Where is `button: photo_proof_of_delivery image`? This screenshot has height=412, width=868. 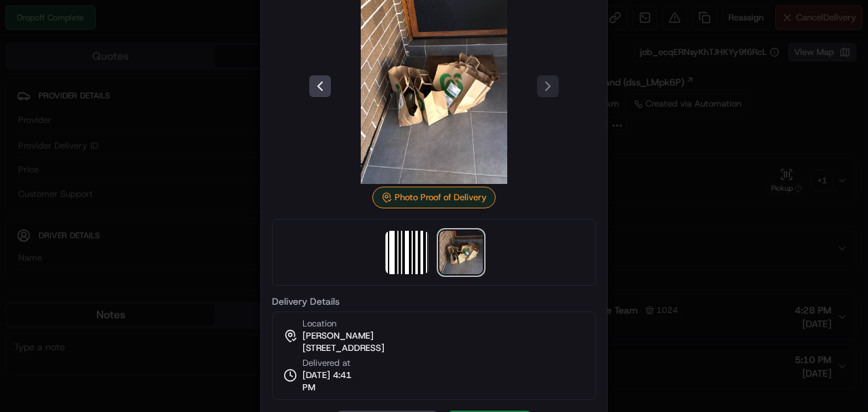 button: photo_proof_of_delivery image is located at coordinates (461, 253).